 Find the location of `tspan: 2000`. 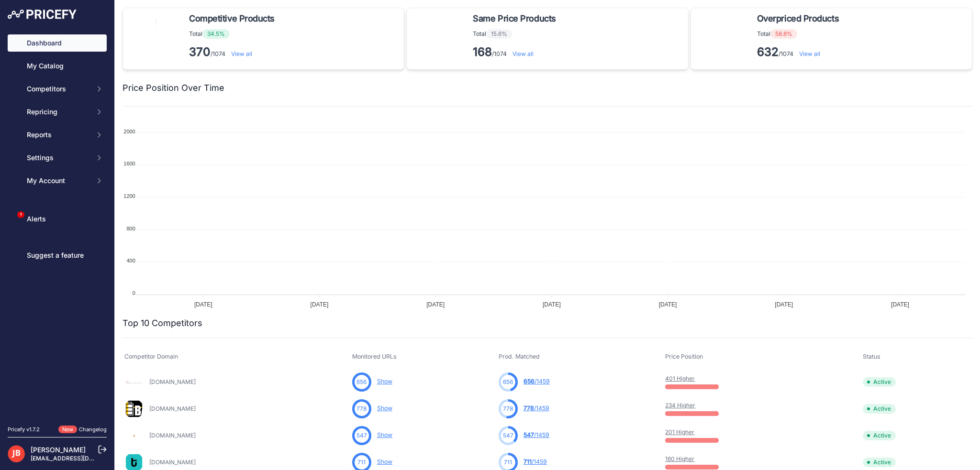

tspan: 2000 is located at coordinates (129, 132).